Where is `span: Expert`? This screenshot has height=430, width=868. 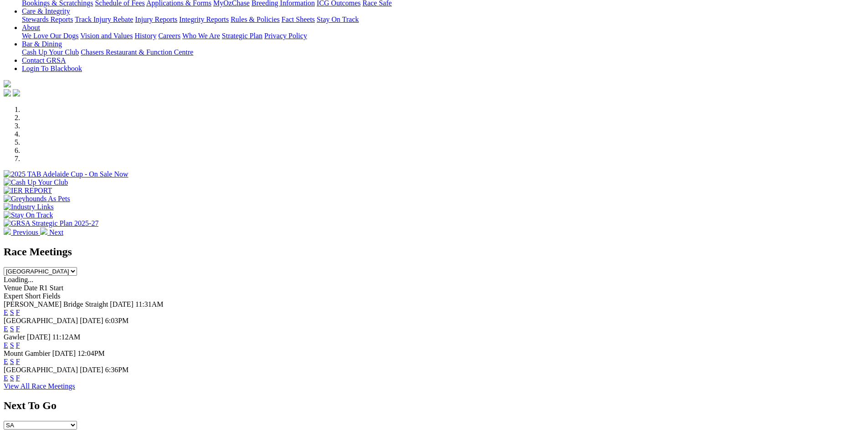 span: Expert is located at coordinates (13, 296).